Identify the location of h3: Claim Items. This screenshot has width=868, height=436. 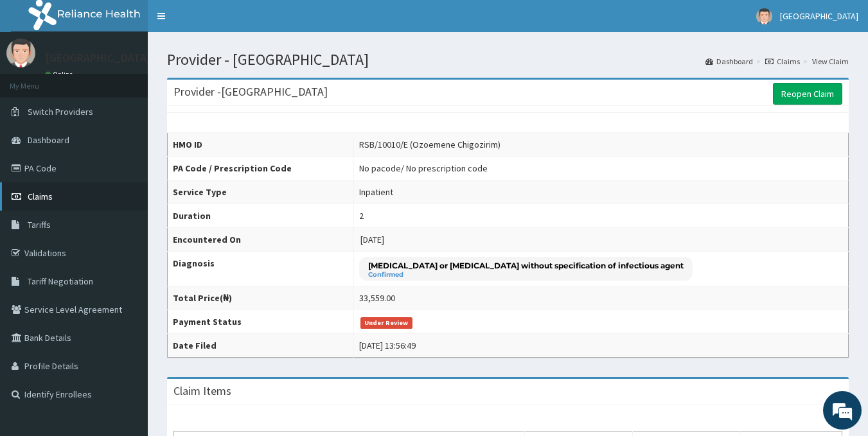
(202, 391).